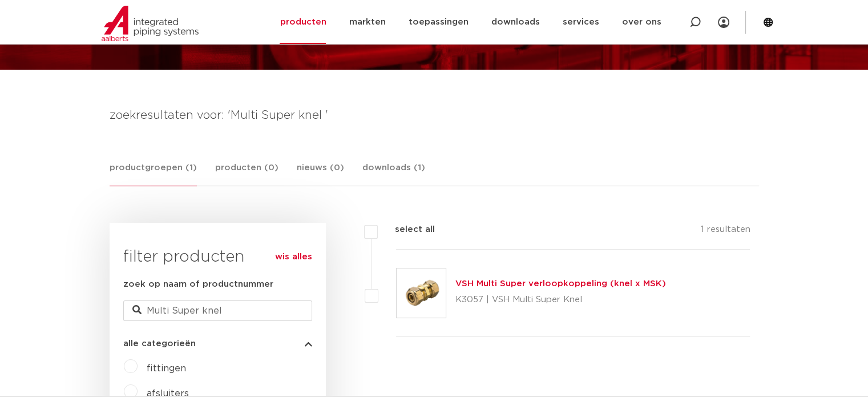 The width and height of the screenshot is (868, 397). I want to click on a: productgroepen (1), so click(153, 173).